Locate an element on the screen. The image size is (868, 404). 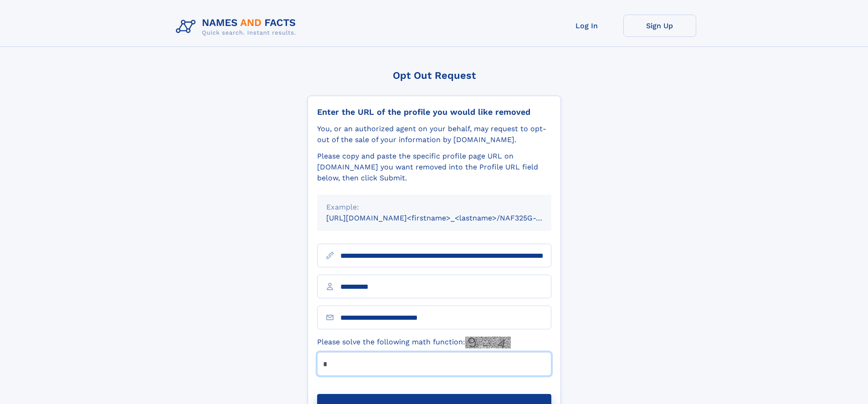
div: Opt Out Request is located at coordinates (434, 75).